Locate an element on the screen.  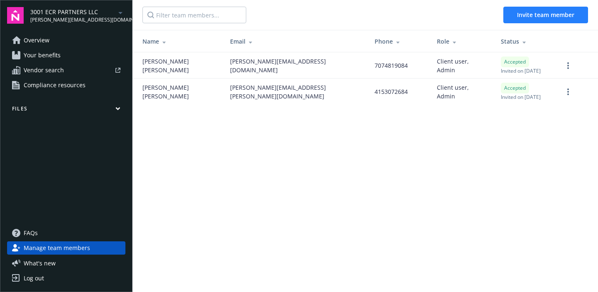
a: arrowDropDown is located at coordinates (121, 12).